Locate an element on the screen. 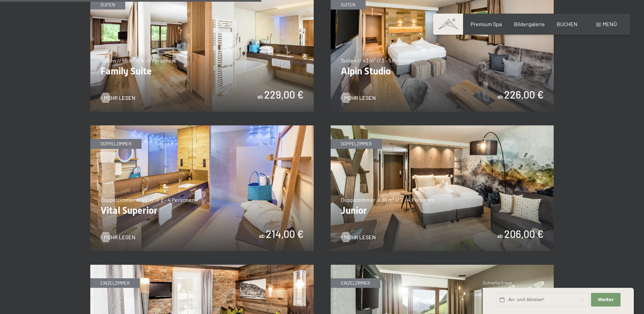 Image resolution: width=644 pixels, height=314 pixels. span: BUCHEN is located at coordinates (567, 24).